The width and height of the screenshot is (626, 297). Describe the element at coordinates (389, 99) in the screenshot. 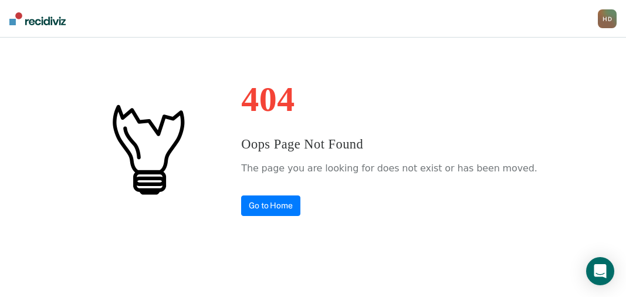

I see `h1: 404` at that location.